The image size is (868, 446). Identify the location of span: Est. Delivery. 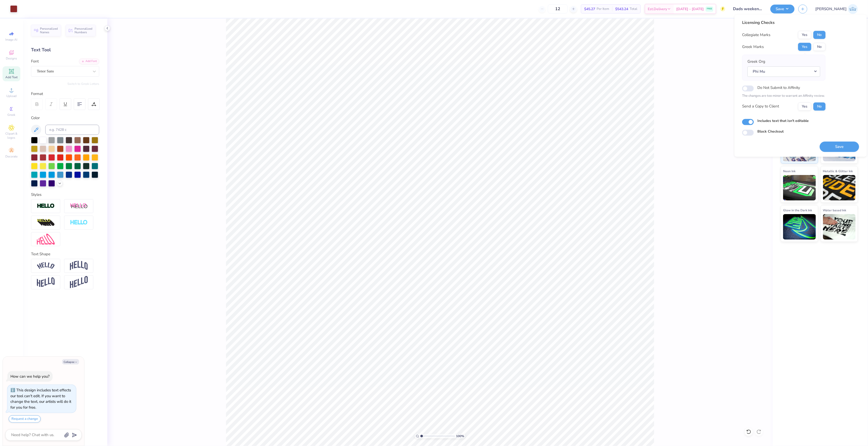
(657, 9).